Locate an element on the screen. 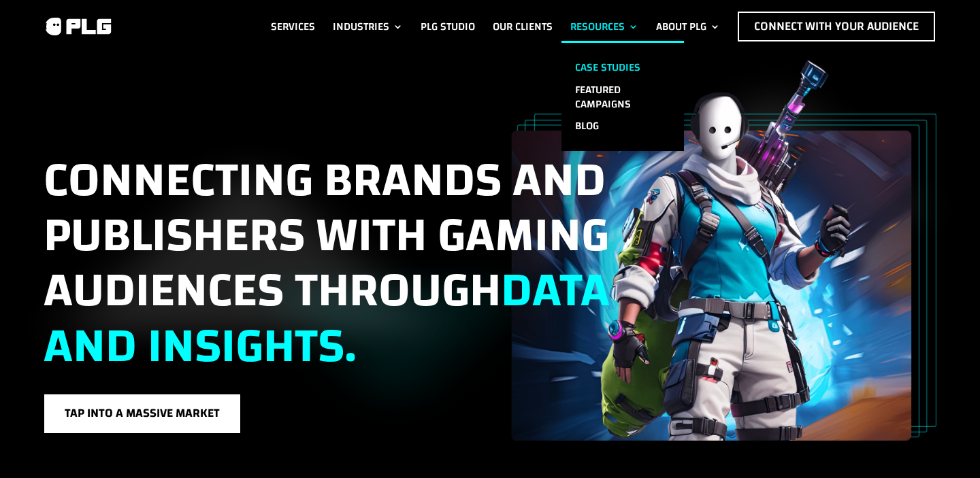 This screenshot has width=980, height=478. a: About PLG is located at coordinates (688, 26).